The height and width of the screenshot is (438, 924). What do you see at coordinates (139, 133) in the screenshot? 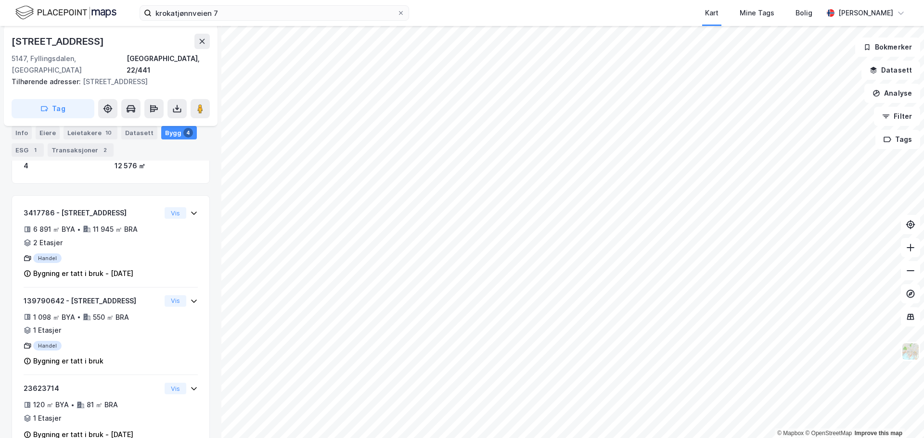
I see `div: Datasett` at bounding box center [139, 133].